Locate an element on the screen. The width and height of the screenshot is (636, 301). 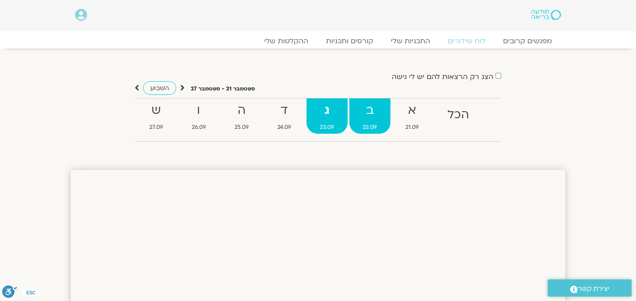
strong: הכל is located at coordinates (458, 115).